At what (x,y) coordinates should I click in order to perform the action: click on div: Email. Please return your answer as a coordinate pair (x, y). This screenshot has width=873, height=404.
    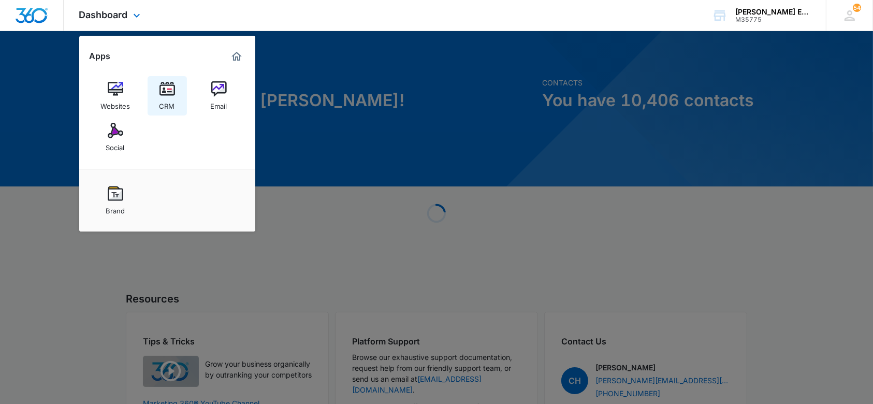
    Looking at the image, I should click on (219, 104).